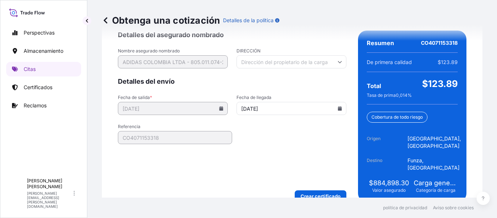 This screenshot has width=497, height=218. I want to click on font: Crear certificado, so click(321, 196).